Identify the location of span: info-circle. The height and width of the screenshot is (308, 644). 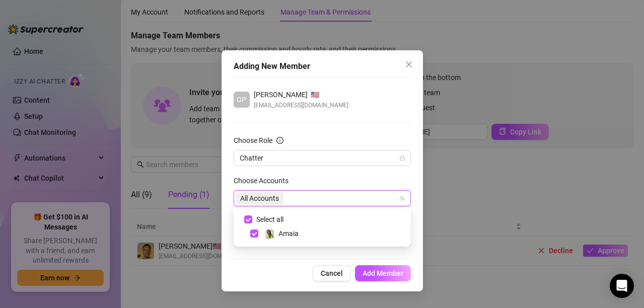
(280, 140).